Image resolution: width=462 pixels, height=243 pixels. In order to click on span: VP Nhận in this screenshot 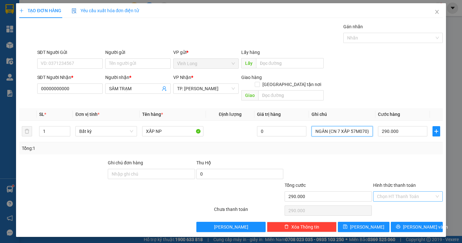, I will do `click(182, 77)`.